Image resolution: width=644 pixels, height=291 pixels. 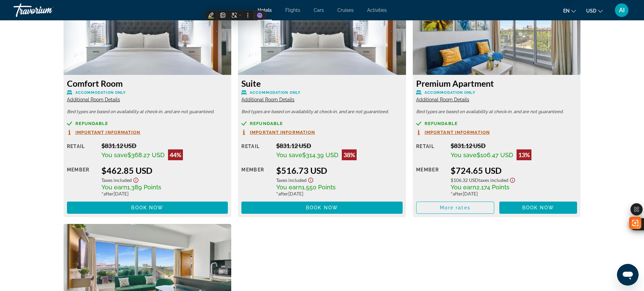 I want to click on h3: Comfort Room, so click(x=148, y=83).